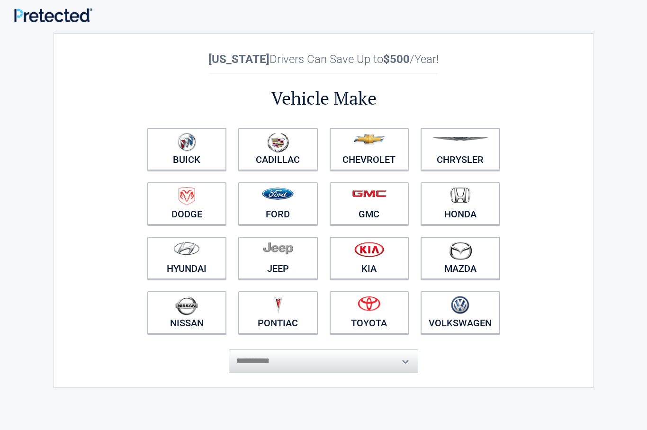  What do you see at coordinates (278, 313) in the screenshot?
I see `a: Pontiac` at bounding box center [278, 313].